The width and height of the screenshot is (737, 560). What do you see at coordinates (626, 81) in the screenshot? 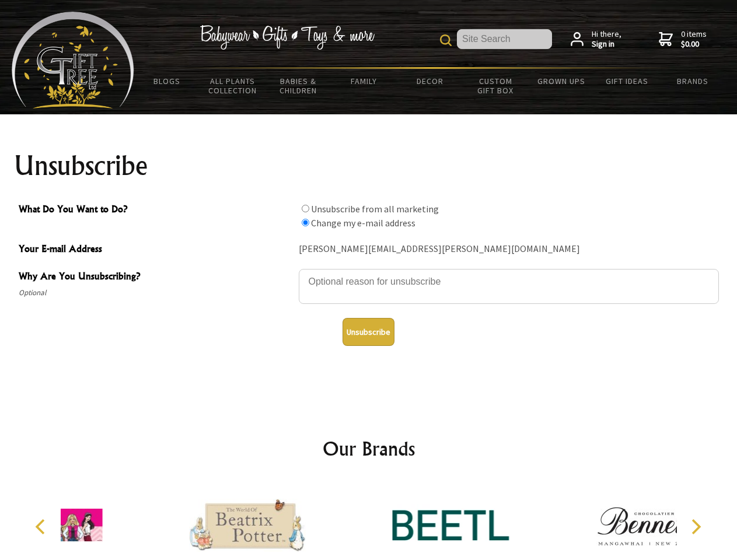
I see `a: Gift Ideas` at bounding box center [626, 81].